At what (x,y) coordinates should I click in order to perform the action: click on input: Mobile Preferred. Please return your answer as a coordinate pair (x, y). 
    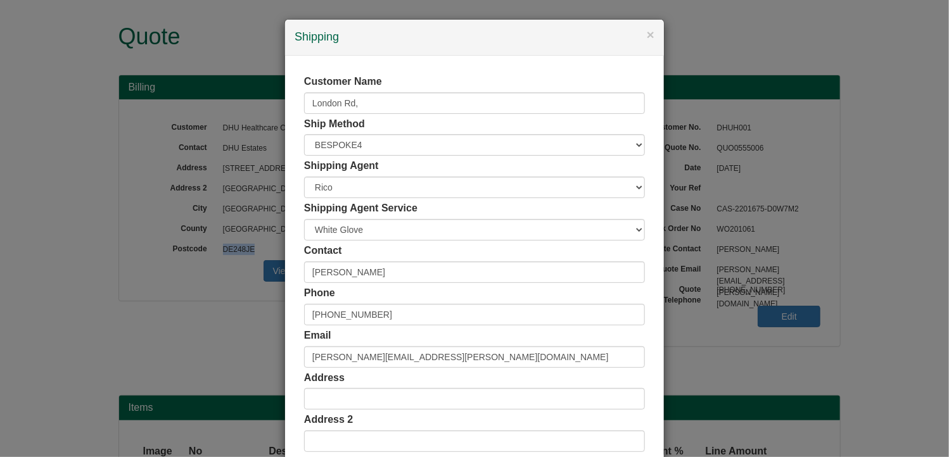
    Looking at the image, I should click on (474, 315).